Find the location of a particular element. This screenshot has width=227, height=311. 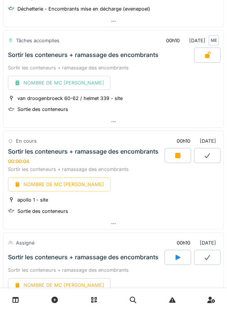

div: apollo 1 - site is located at coordinates (32, 200).